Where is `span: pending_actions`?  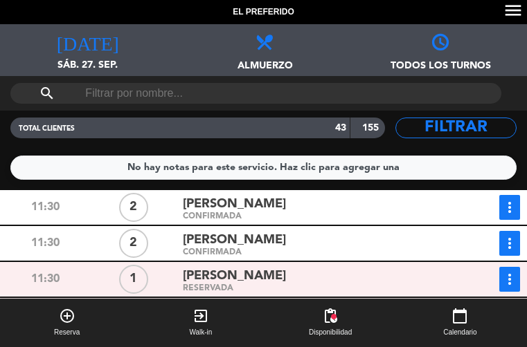
span: pending_actions is located at coordinates (330, 316).